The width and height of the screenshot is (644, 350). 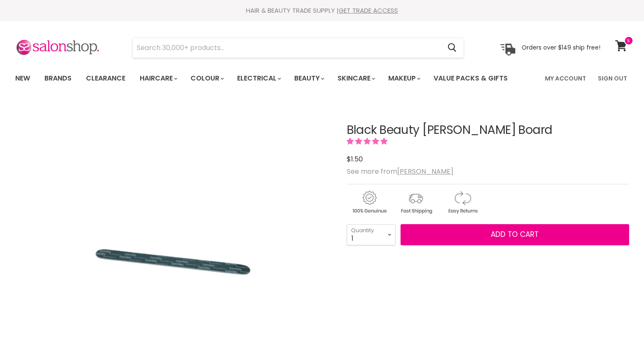 I want to click on span: $1.50, so click(x=355, y=159).